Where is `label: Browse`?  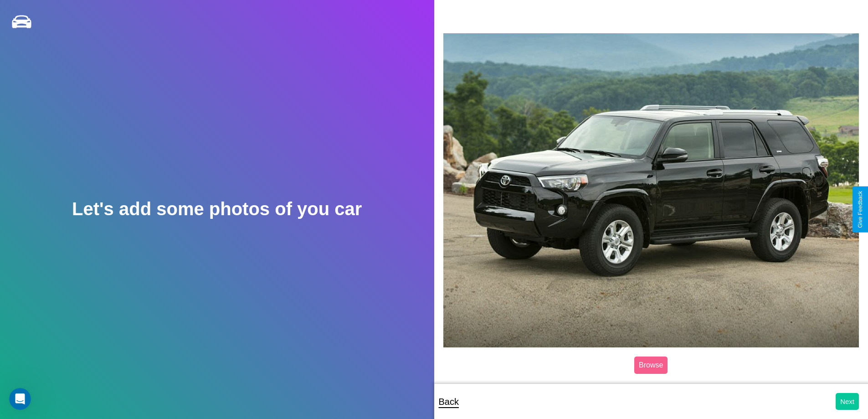 label: Browse is located at coordinates (651, 365).